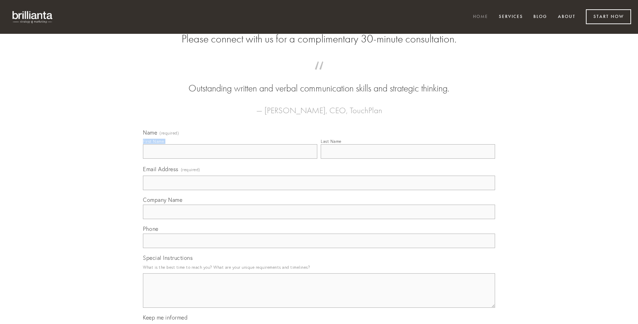  What do you see at coordinates (511, 17) in the screenshot?
I see `a: Services` at bounding box center [511, 17].